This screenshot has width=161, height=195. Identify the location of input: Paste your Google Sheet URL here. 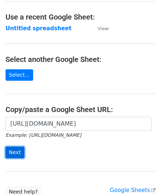
(79, 124).